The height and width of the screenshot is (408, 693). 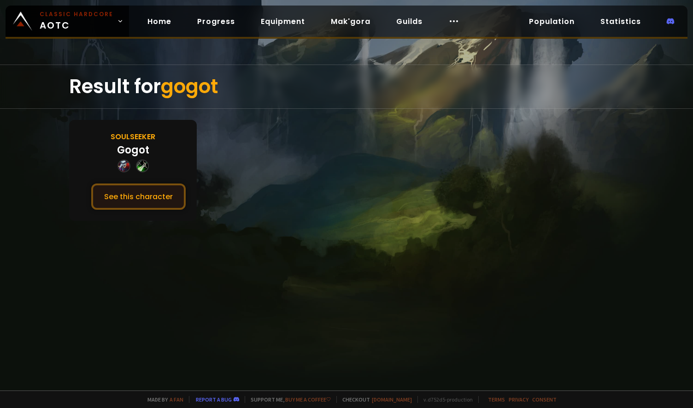 What do you see at coordinates (621, 21) in the screenshot?
I see `a: Statistics` at bounding box center [621, 21].